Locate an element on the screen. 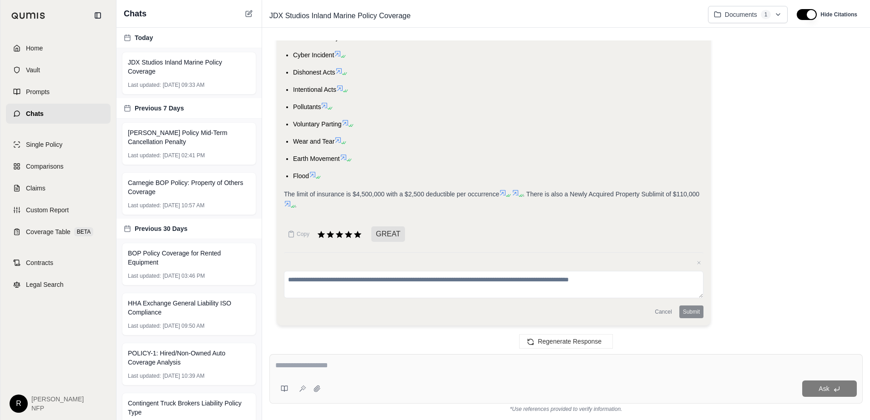  span: Legal Search is located at coordinates (45, 285).